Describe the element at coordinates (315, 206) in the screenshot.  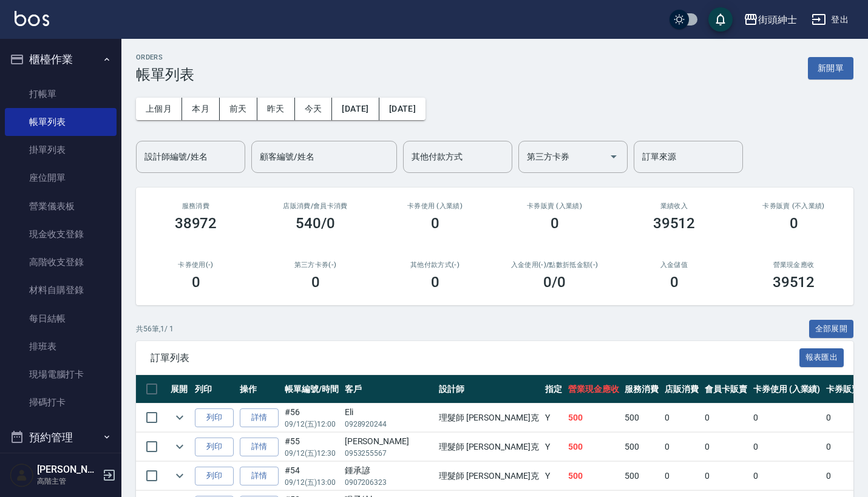
I see `h2: 店販消費 /會員卡消費` at that location.